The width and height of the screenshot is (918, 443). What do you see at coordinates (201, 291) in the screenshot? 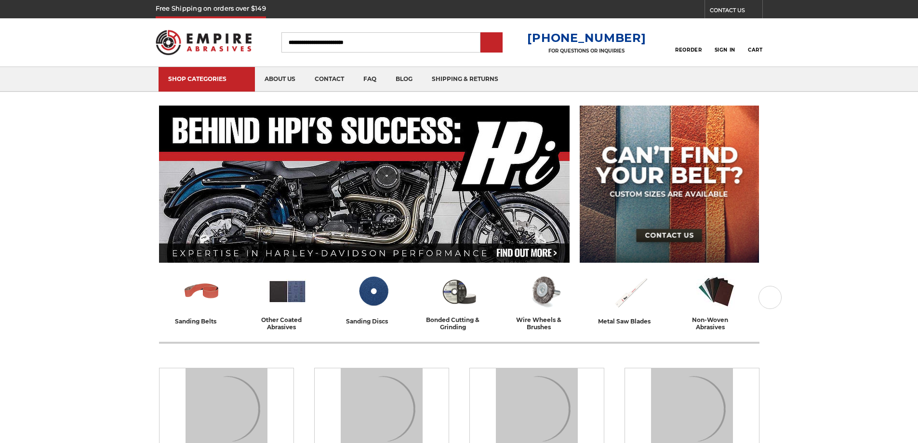
I see `img: Sanding Belts` at bounding box center [201, 291].